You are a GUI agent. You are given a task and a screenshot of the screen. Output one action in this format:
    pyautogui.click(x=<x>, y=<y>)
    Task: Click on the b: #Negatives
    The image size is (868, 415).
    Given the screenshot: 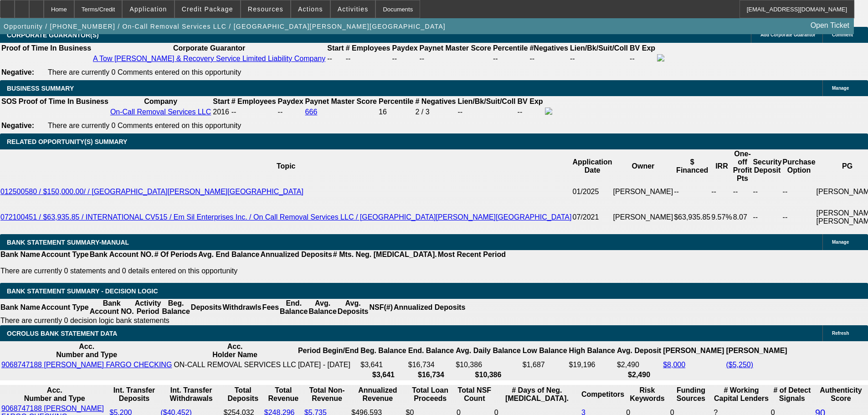 What is the action you would take?
    pyautogui.click(x=548, y=48)
    